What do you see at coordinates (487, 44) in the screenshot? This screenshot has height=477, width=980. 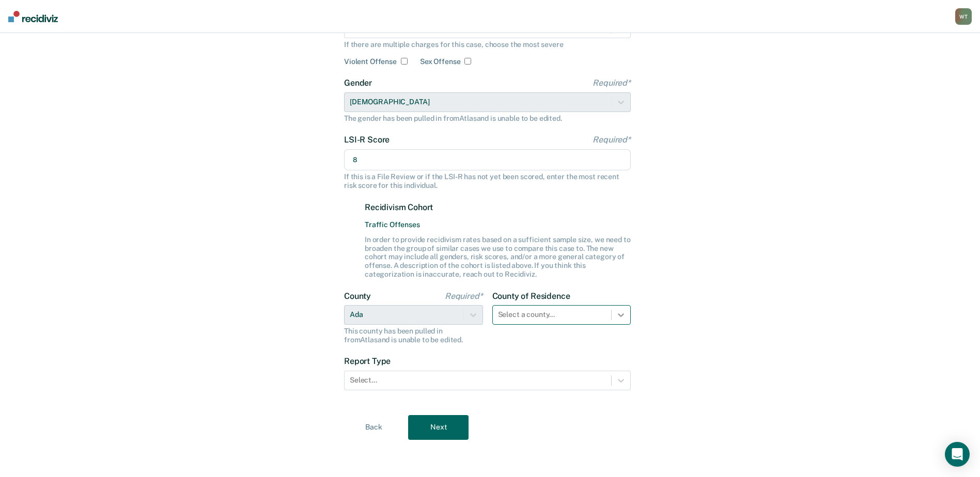 I see `div: If there are multiple charges for this case, choose the most severe` at bounding box center [487, 44].